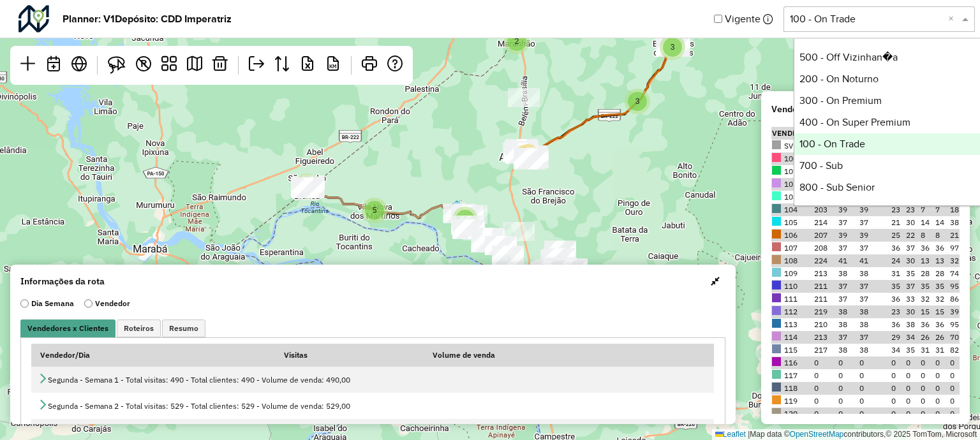 Image resolution: width=980 pixels, height=440 pixels. Describe the element at coordinates (942, 223) in the screenshot. I see `td: 14` at that location.